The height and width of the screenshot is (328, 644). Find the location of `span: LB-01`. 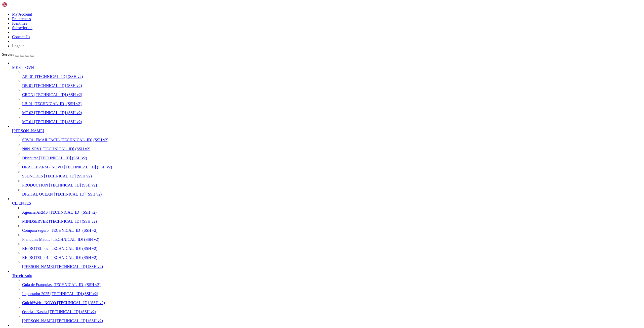

span: LB-01 is located at coordinates (27, 103).